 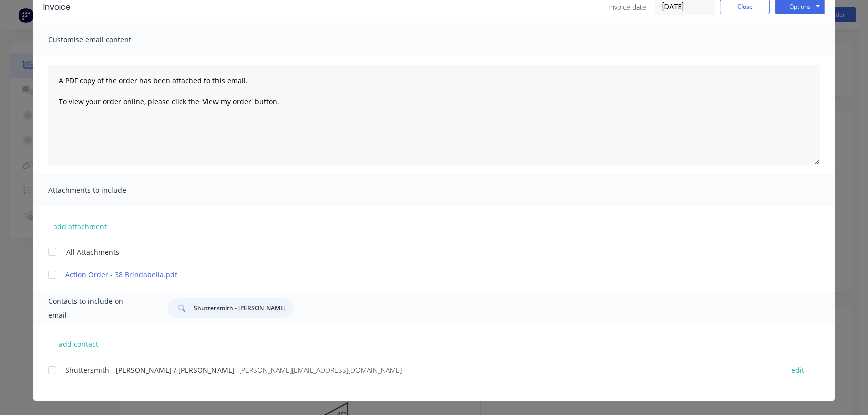 I want to click on span: Contacts to include on email, so click(x=95, y=308).